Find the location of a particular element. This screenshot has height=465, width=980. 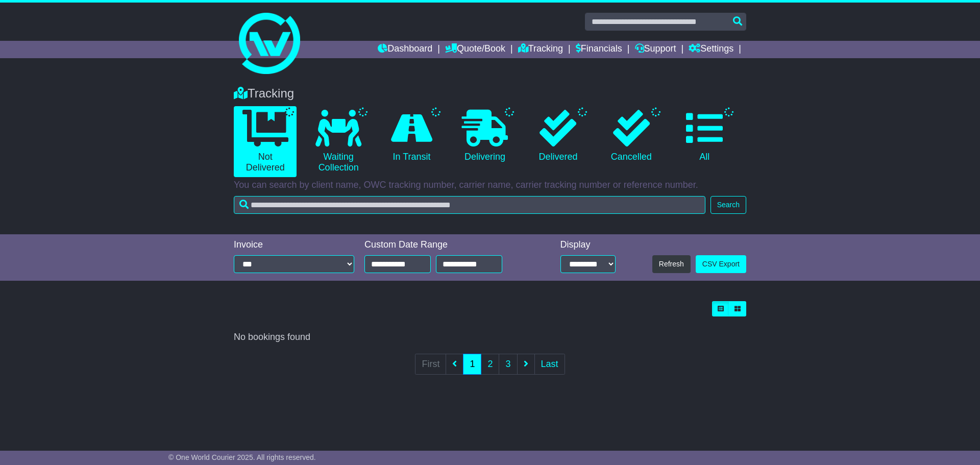

div: Invoice is located at coordinates (294, 245).